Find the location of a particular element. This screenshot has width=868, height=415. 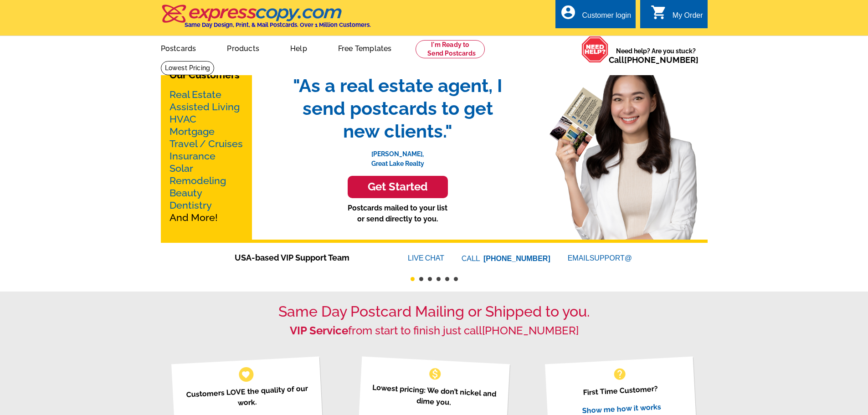

strong: VIP Service is located at coordinates (319, 330).